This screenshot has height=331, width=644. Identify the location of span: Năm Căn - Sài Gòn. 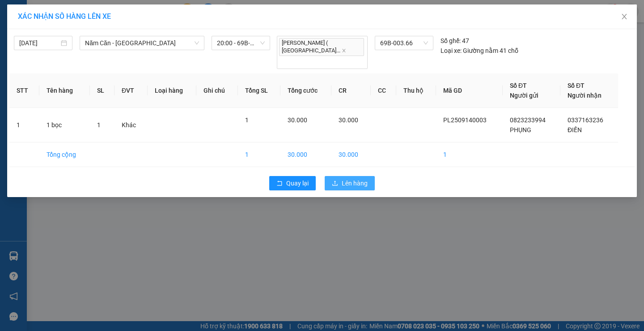
(142, 43).